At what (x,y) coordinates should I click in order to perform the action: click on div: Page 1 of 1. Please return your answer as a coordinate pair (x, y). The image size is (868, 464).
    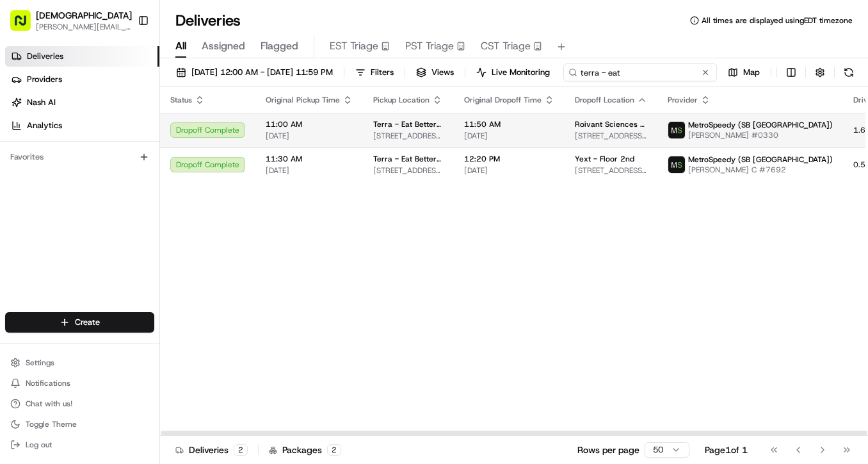
    Looking at the image, I should click on (726, 450).